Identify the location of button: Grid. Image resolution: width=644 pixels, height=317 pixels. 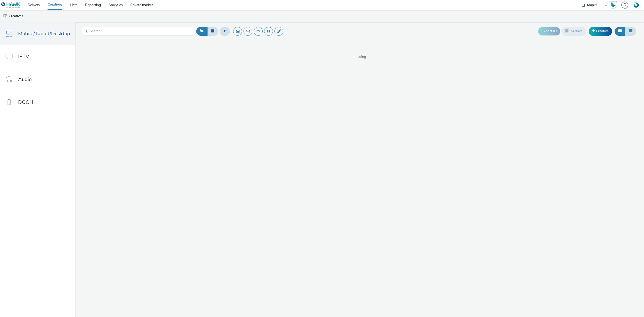
(620, 31).